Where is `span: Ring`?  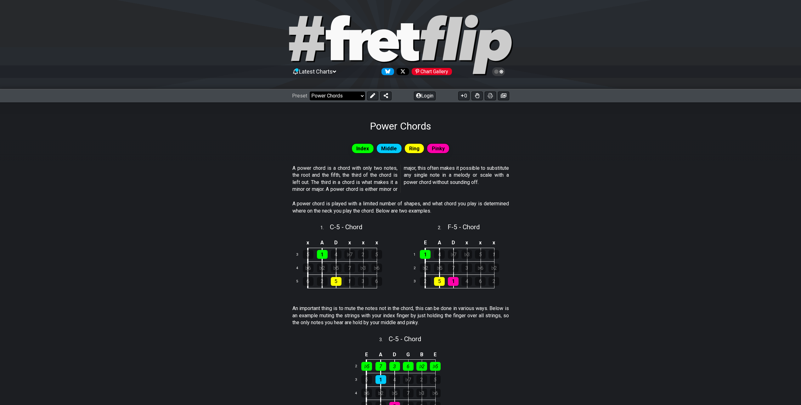
span: Ring is located at coordinates (414, 148).